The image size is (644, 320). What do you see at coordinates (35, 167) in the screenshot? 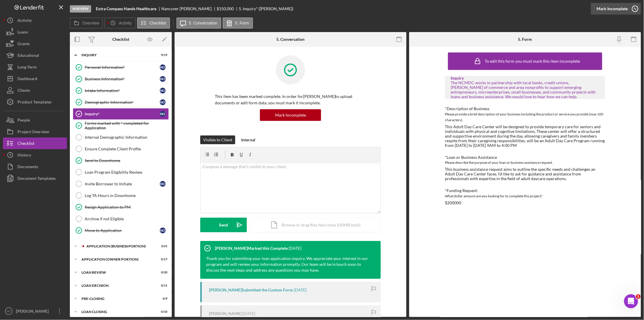
I see `a: Documents` at bounding box center [35, 167].